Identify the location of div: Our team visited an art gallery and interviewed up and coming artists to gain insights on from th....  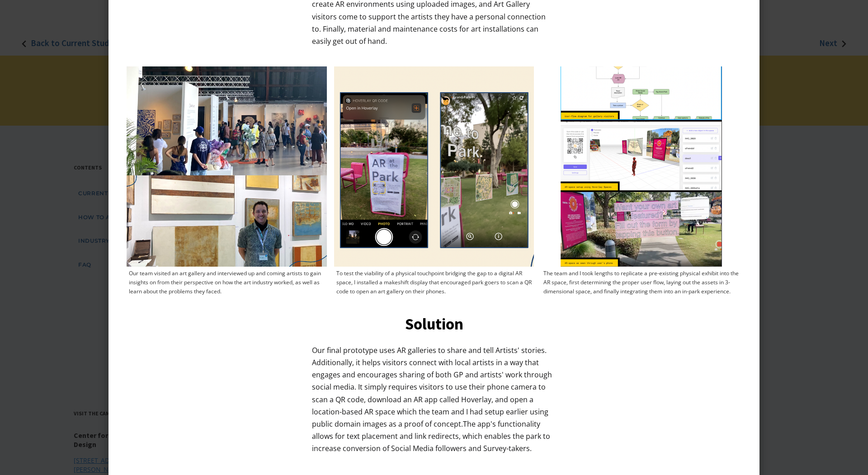
(227, 281).